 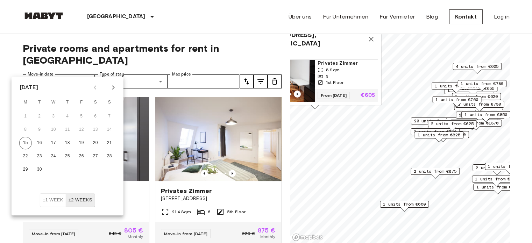 I want to click on span: 1 units from €660, so click(x=404, y=204).